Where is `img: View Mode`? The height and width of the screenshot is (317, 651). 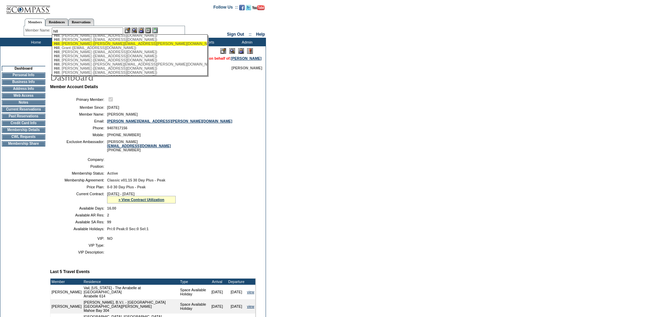 img: View Mode is located at coordinates (232, 51).